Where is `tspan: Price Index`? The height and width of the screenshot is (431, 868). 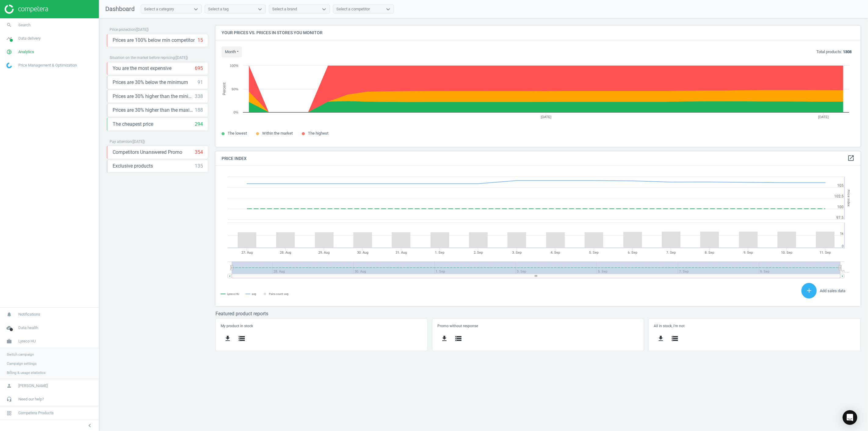 tspan: Price Index is located at coordinates (849, 198).